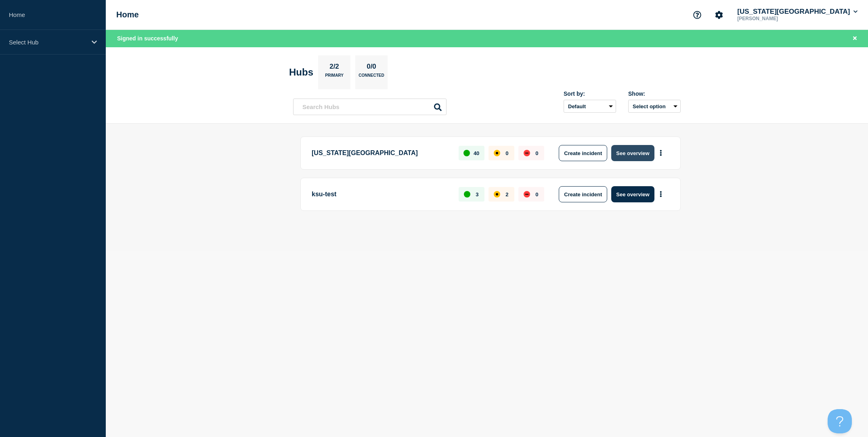 The image size is (868, 437). Describe the element at coordinates (854, 38) in the screenshot. I see `button: Close banner` at that location.